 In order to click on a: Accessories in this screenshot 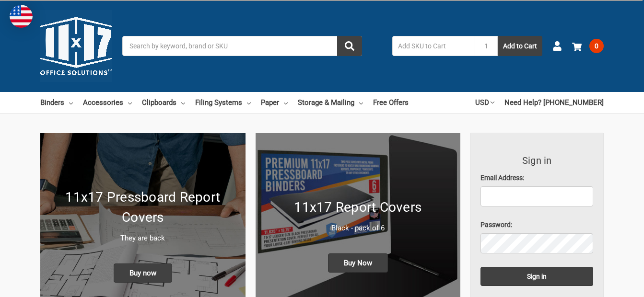, I will do `click(107, 103)`.